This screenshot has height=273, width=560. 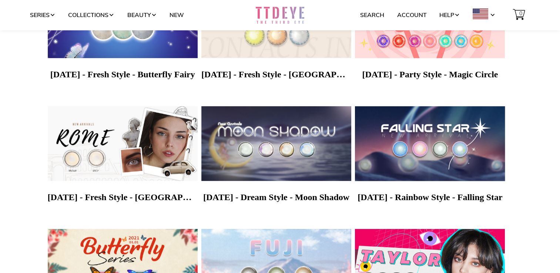 What do you see at coordinates (411, 15) in the screenshot?
I see `a: Account` at bounding box center [411, 15].